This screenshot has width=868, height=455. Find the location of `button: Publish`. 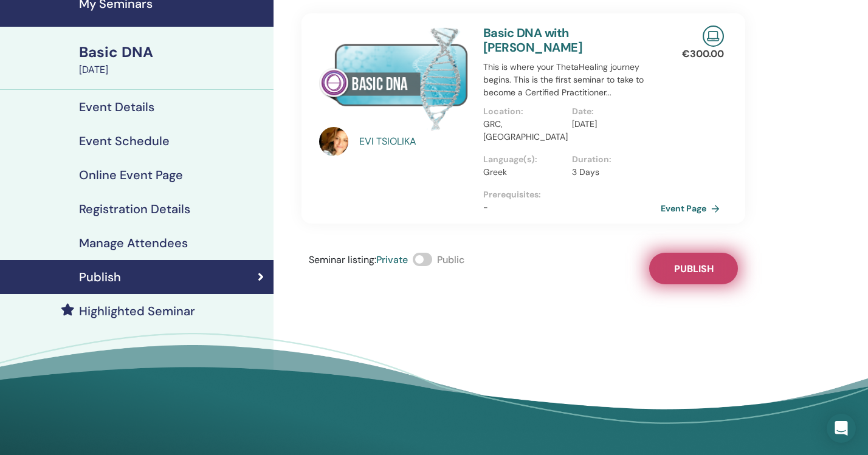

button: Publish is located at coordinates (694, 268).